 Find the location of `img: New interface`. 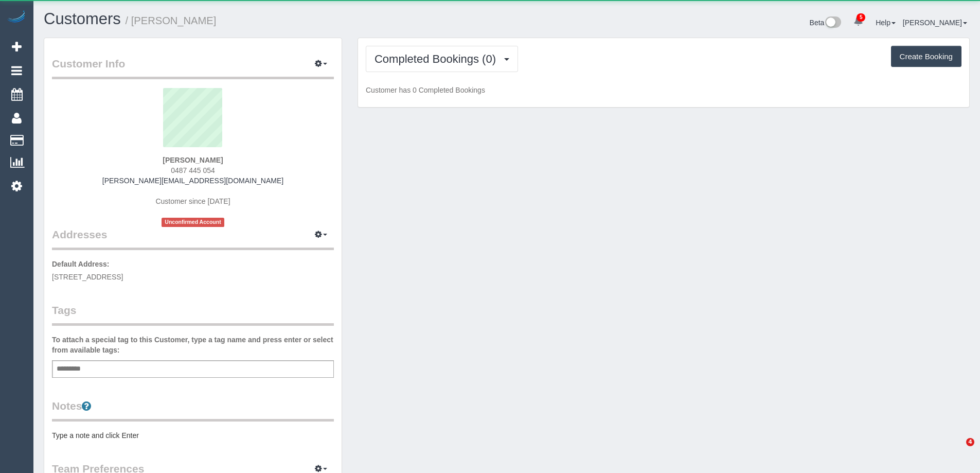

img: New interface is located at coordinates (833, 23).